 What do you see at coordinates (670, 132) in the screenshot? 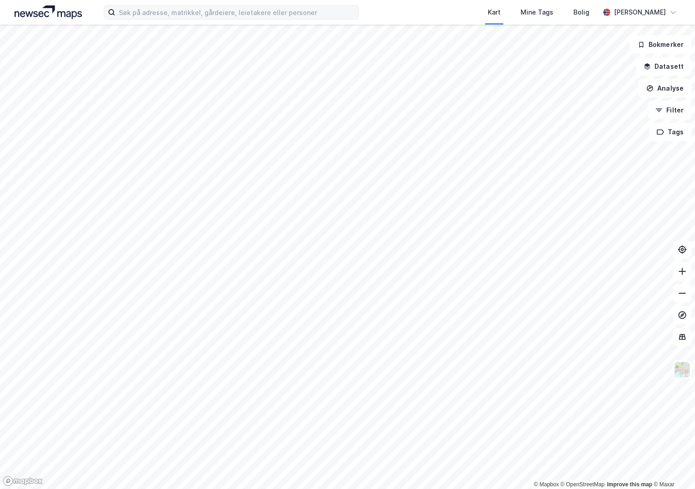
I see `button: Tags` at bounding box center [670, 132].